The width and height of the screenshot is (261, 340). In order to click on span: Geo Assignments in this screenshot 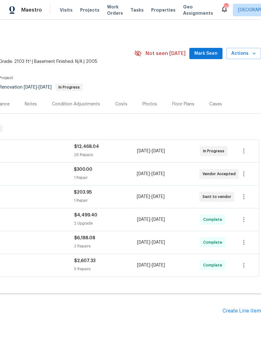, I will do `click(198, 10)`.